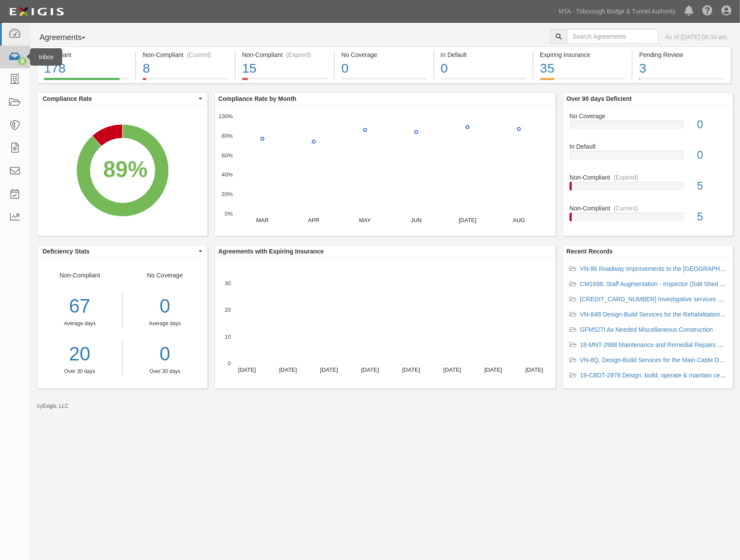 The height and width of the screenshot is (560, 740). Describe the element at coordinates (519, 220) in the screenshot. I see `text: AUG` at that location.